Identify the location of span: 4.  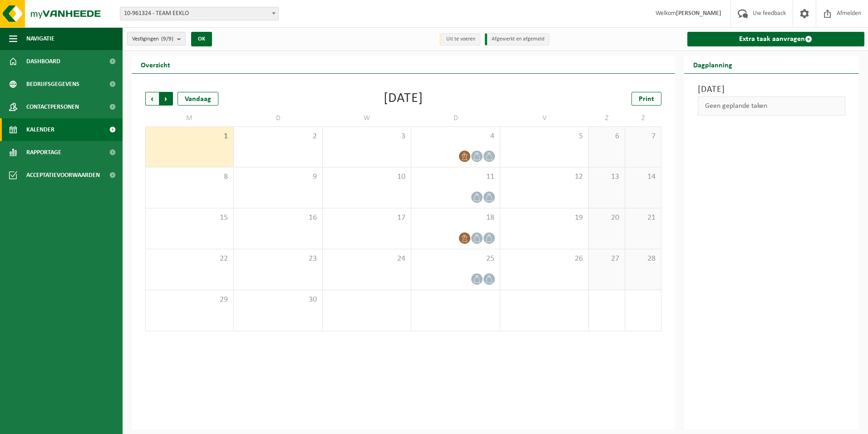
(456, 137).